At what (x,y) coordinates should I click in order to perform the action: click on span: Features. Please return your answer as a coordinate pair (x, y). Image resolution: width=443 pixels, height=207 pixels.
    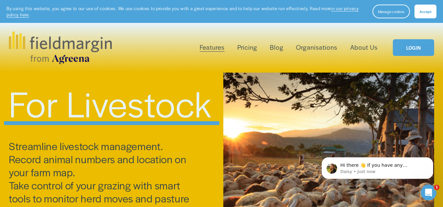
    Looking at the image, I should click on (212, 47).